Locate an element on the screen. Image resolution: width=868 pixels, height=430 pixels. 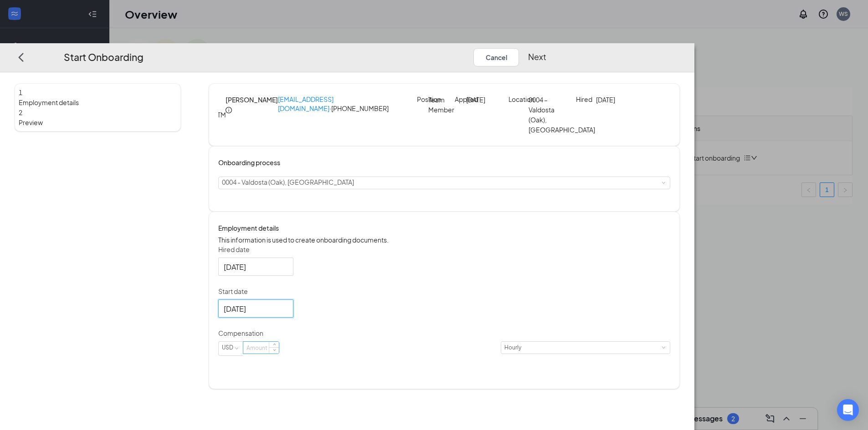
div: TM is located at coordinates (221, 115).